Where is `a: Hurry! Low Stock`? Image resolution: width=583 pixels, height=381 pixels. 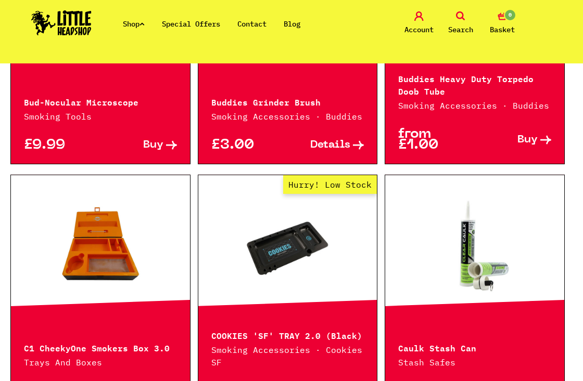 a: Hurry! Low Stock is located at coordinates (288, 246).